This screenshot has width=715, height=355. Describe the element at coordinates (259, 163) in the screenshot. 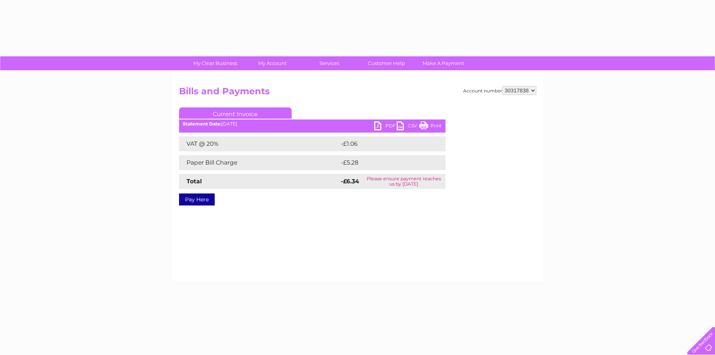

I see `td: Paper Bill Charge` at that location.